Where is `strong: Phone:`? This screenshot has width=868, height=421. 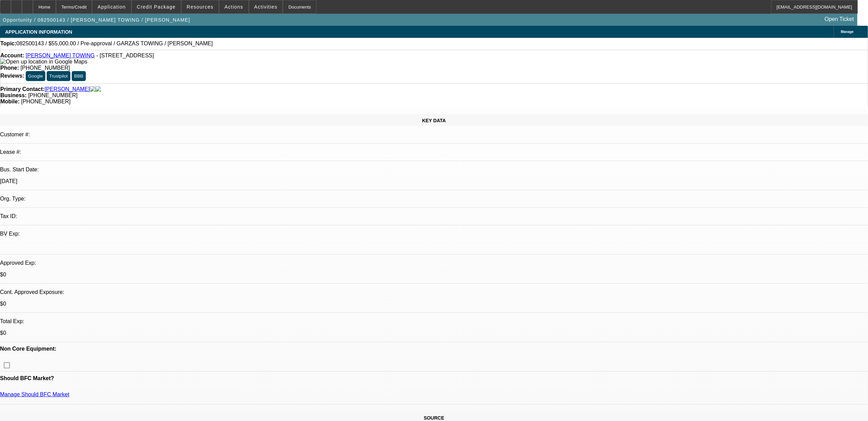
strong: Phone: is located at coordinates (10, 68).